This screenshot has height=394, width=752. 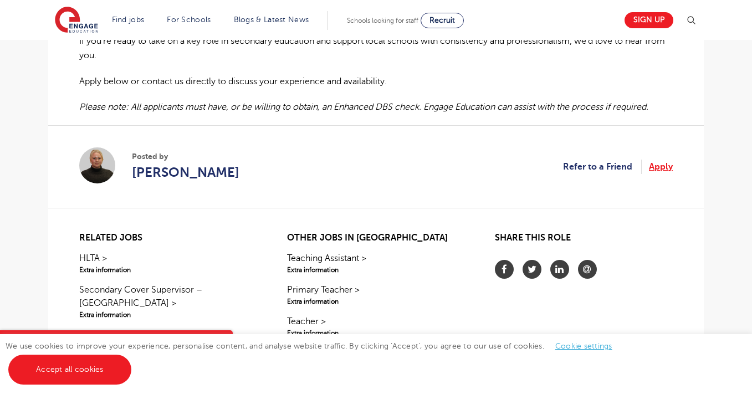 What do you see at coordinates (376, 81) in the screenshot?
I see `p: Apply below or contact us directly to discuss your experience and availability.` at bounding box center [376, 81].